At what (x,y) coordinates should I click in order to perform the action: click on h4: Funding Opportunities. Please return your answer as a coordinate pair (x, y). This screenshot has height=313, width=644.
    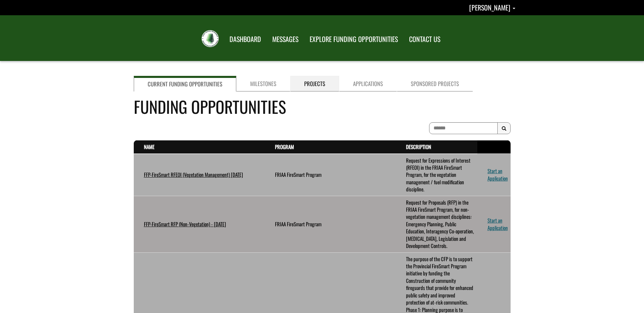
    Looking at the image, I should click on (322, 107).